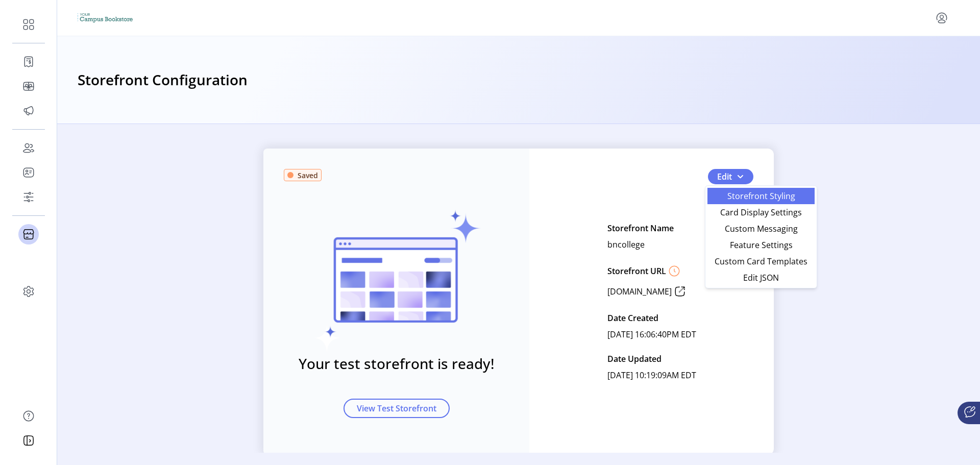 The height and width of the screenshot is (465, 980). What do you see at coordinates (761, 261) in the screenshot?
I see `span: Custom Card Templates` at bounding box center [761, 261].